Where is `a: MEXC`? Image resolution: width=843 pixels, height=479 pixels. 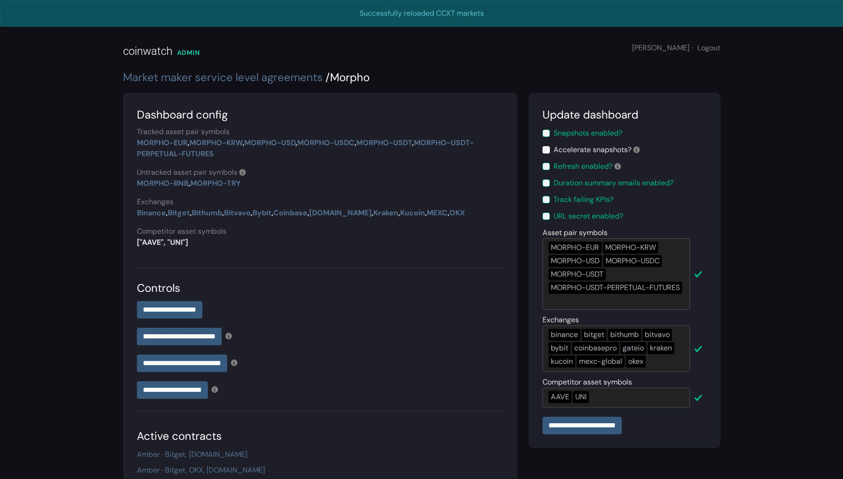
a: MEXC is located at coordinates (437, 212).